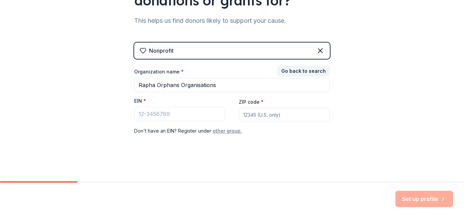  What do you see at coordinates (180, 114) in the screenshot?
I see `input: 12-3456789` at bounding box center [180, 114].